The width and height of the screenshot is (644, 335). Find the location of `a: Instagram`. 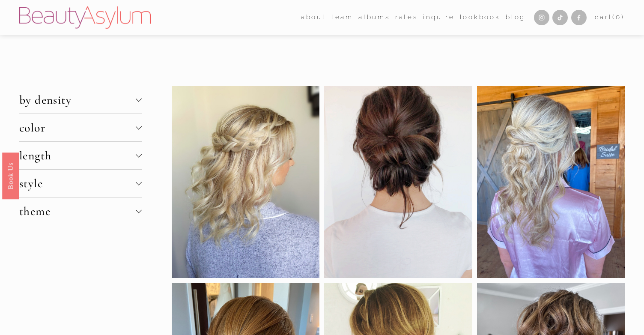

a: Instagram is located at coordinates (542, 17).